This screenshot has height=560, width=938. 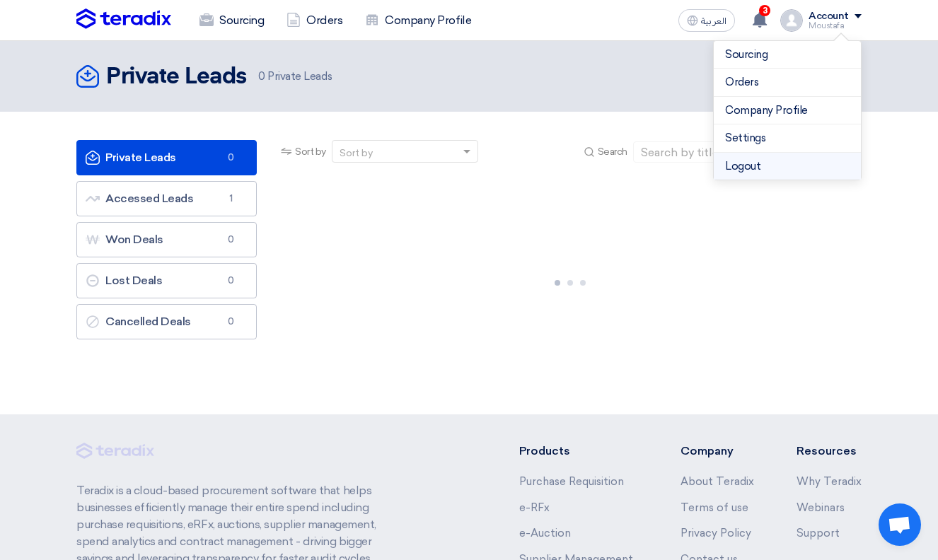 I want to click on a: Purchase Requisition, so click(x=572, y=481).